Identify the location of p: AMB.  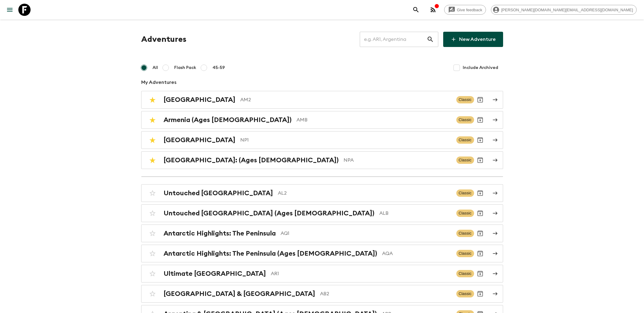
(374, 120).